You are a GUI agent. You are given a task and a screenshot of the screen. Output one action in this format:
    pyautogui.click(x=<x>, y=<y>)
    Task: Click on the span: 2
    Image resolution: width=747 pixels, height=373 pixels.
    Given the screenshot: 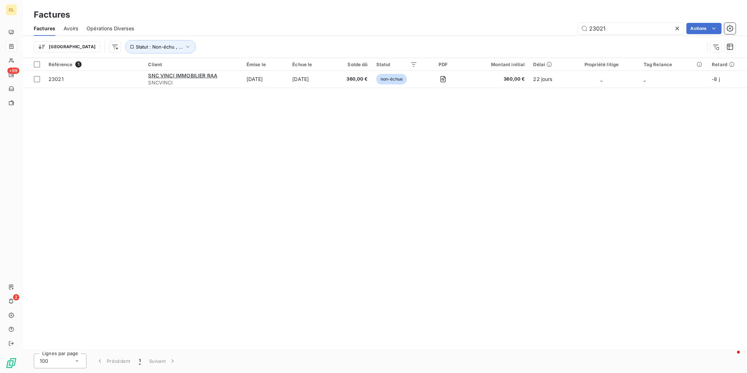 What is the action you would take?
    pyautogui.click(x=16, y=297)
    